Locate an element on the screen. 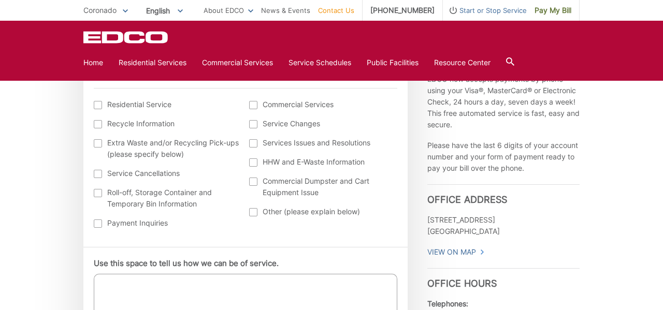 This screenshot has height=310, width=663. a: Service Schedules is located at coordinates (320, 63).